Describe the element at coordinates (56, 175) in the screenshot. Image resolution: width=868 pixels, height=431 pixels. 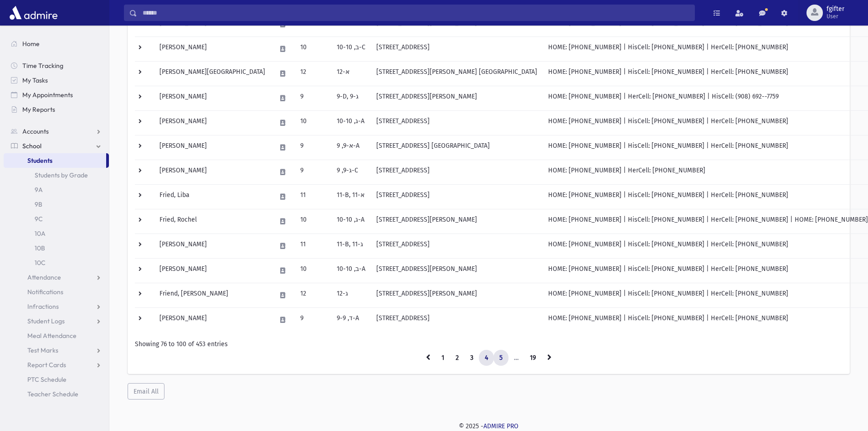
I see `a: Students by Grade` at that location.